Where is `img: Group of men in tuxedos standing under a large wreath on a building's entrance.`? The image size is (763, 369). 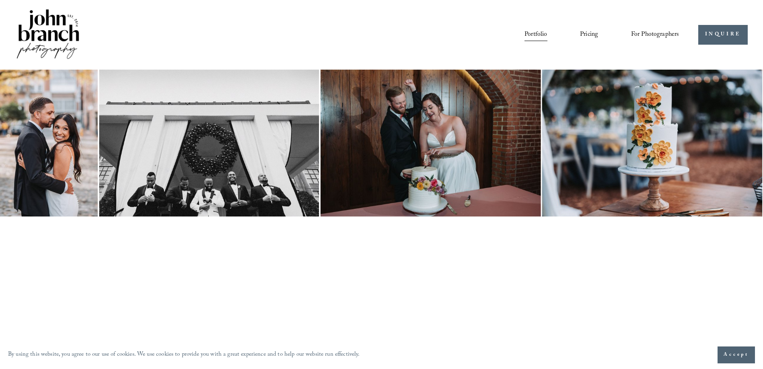 img: Group of men in tuxedos standing under a large wreath on a building's entrance. is located at coordinates (209, 143).